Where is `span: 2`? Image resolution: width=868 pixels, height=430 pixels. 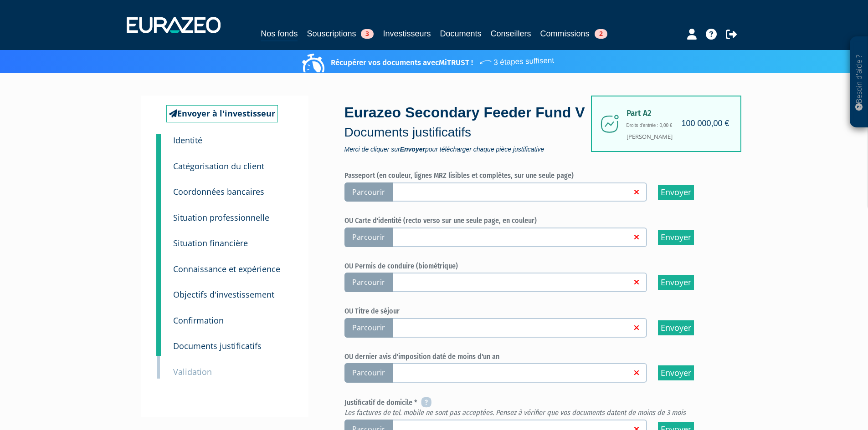
span: 2 is located at coordinates (601, 34).